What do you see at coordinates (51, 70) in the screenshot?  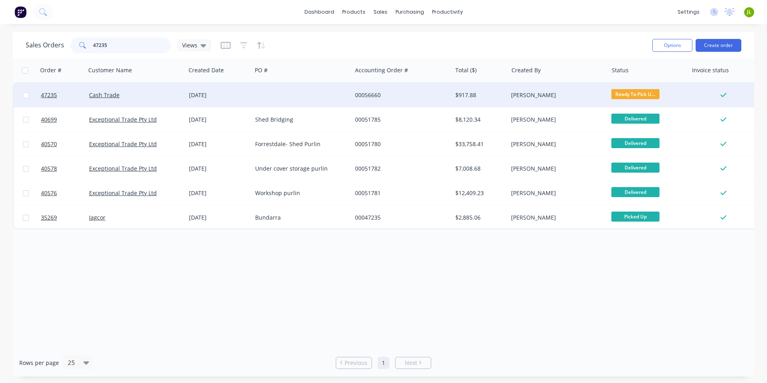 I see `div: Order #` at bounding box center [51, 70].